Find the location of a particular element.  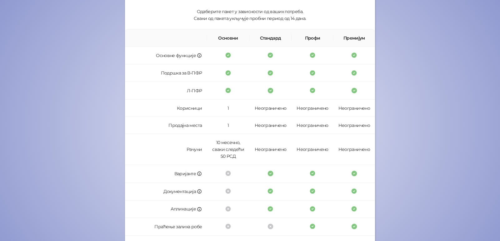

td: Рачуни is located at coordinates (166, 150).